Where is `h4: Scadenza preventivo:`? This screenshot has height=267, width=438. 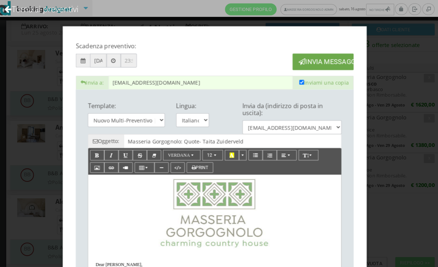
h4: Scadenza preventivo: is located at coordinates (113, 45).